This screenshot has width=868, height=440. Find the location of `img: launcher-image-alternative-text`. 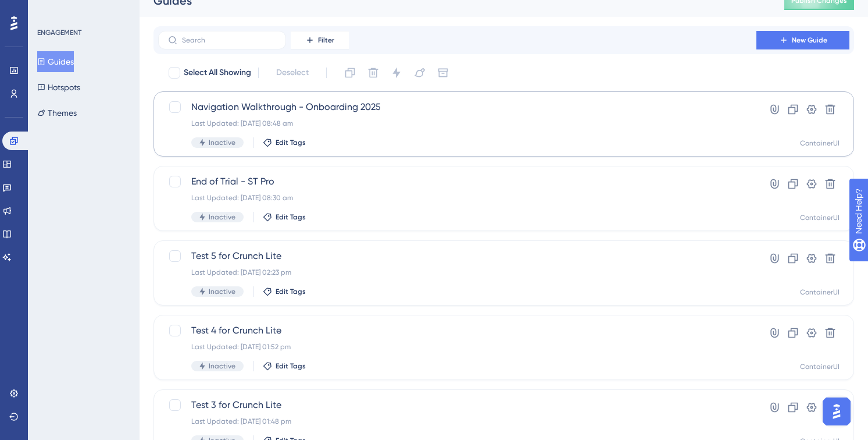

img: launcher-image-alternative-text is located at coordinates (18, 18).